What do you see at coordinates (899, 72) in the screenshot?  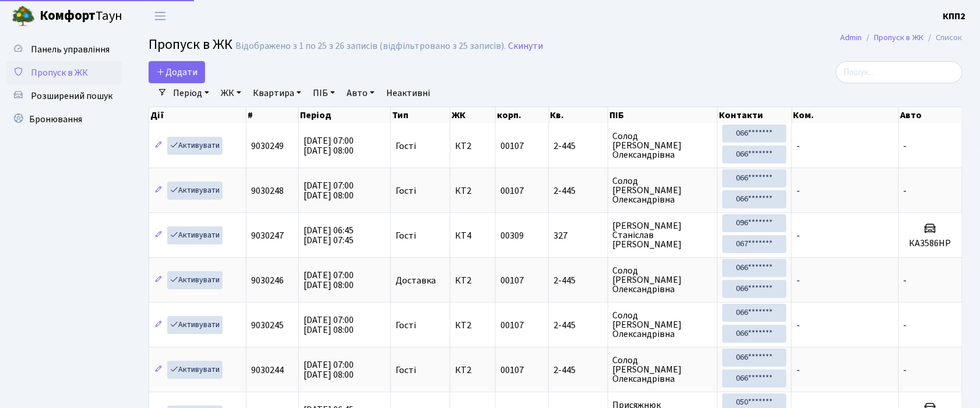 I see `input: Пошук...` at bounding box center [899, 72].